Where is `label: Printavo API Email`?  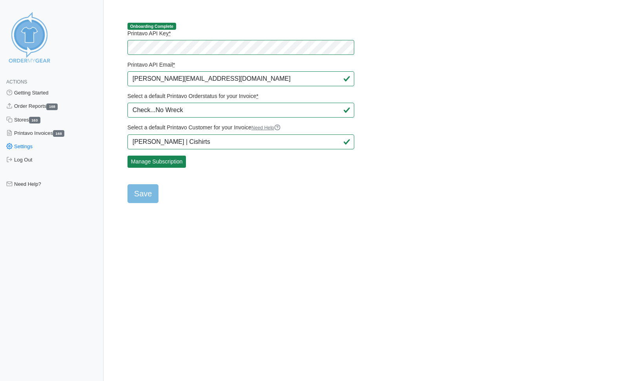
label: Printavo API Email is located at coordinates (241, 65).